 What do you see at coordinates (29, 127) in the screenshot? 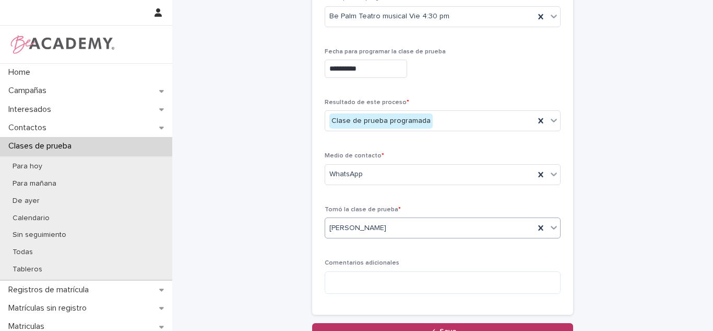
I see `p: Contactos` at bounding box center [29, 127].